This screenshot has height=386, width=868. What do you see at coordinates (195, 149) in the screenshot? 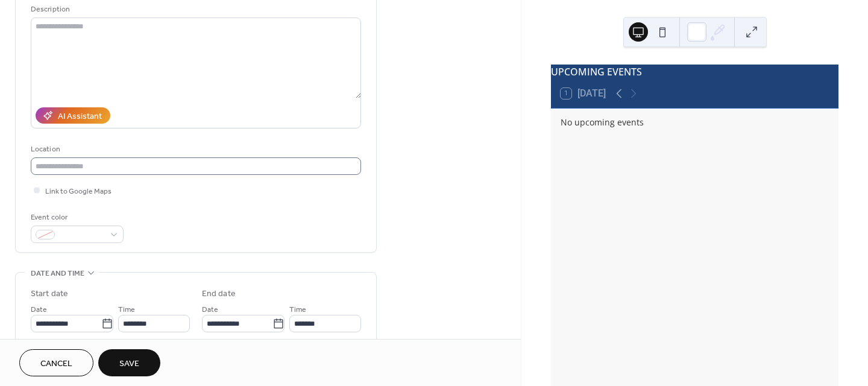
I see `div: Location` at bounding box center [195, 149].